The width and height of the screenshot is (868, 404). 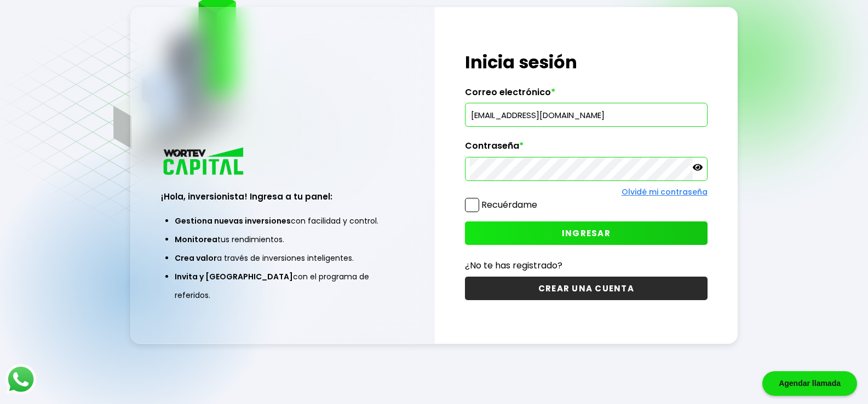 What do you see at coordinates (809, 383) in the screenshot?
I see `div: Agendar llamada` at bounding box center [809, 383].